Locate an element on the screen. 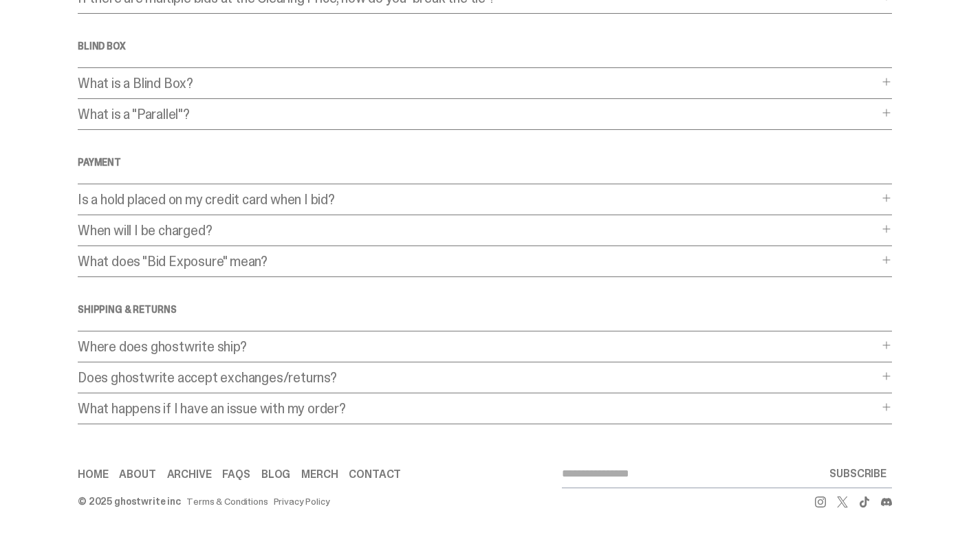  p: What is a "Parallel"? is located at coordinates (478, 114).